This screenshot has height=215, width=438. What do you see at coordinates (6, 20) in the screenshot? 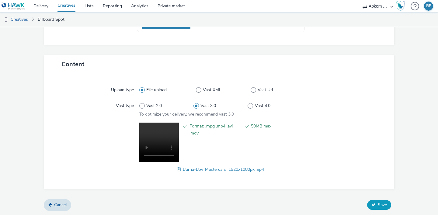
I see `img: dooh` at bounding box center [6, 20].